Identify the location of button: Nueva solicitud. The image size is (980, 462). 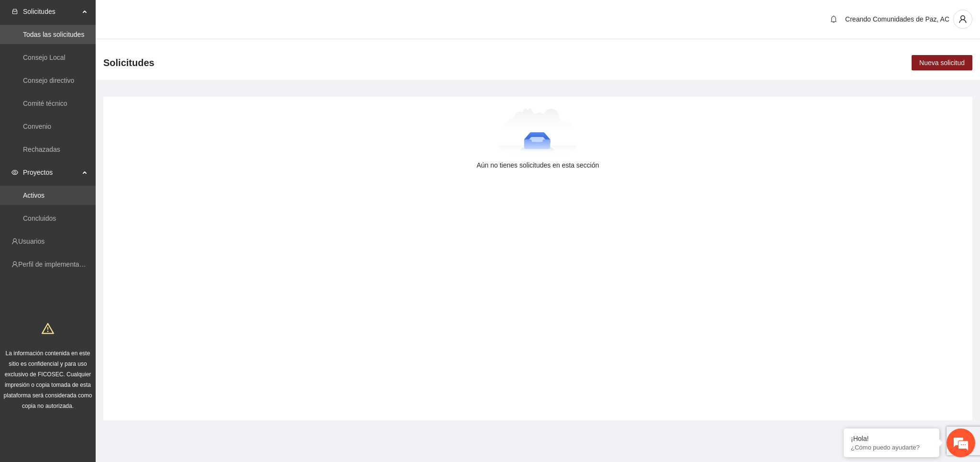
(942, 63).